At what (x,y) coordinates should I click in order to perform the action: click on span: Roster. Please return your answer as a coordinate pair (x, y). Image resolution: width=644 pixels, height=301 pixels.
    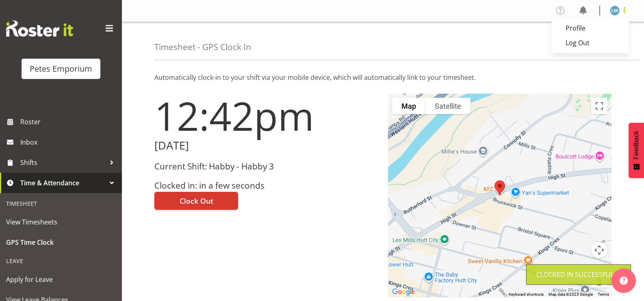
    Looking at the image, I should click on (69, 121).